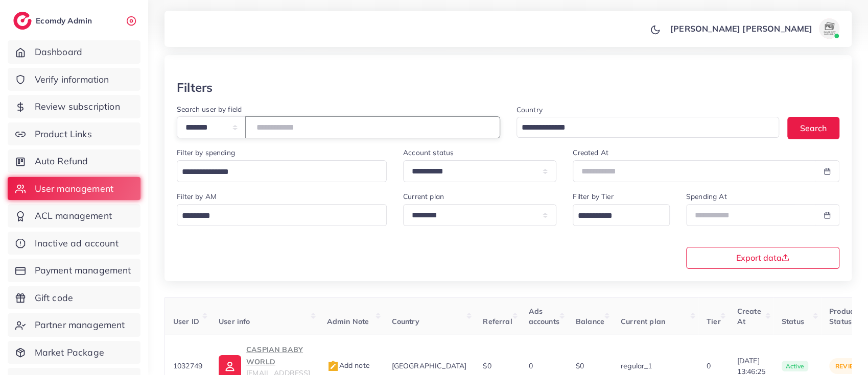 The image size is (868, 375). I want to click on span: Product Status, so click(843, 317).